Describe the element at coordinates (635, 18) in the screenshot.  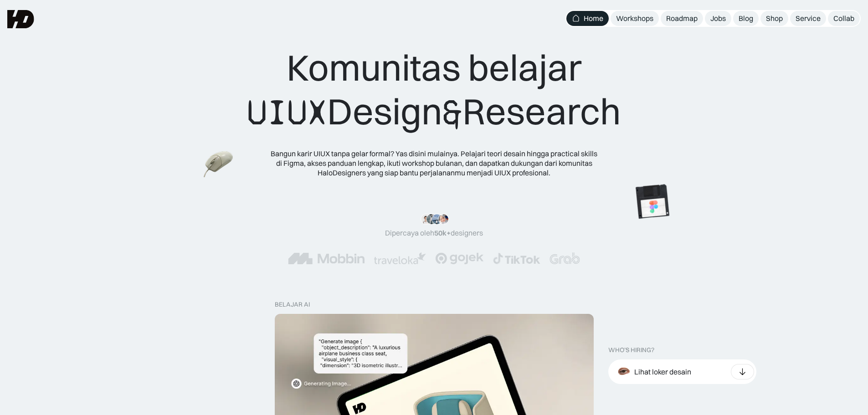
I see `div: Workshops` at that location.